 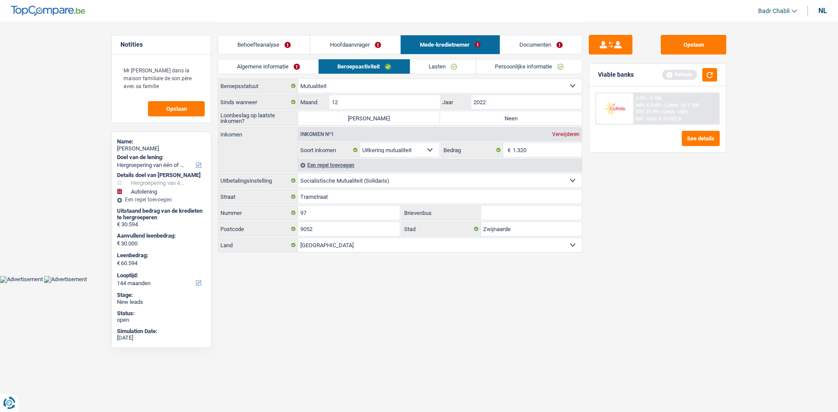 I want to click on a: Beroepsactiviteit, so click(x=364, y=66).